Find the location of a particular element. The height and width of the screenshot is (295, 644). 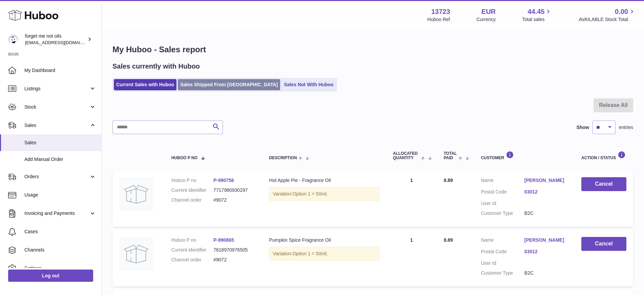

a: P-990865 is located at coordinates (224, 240).